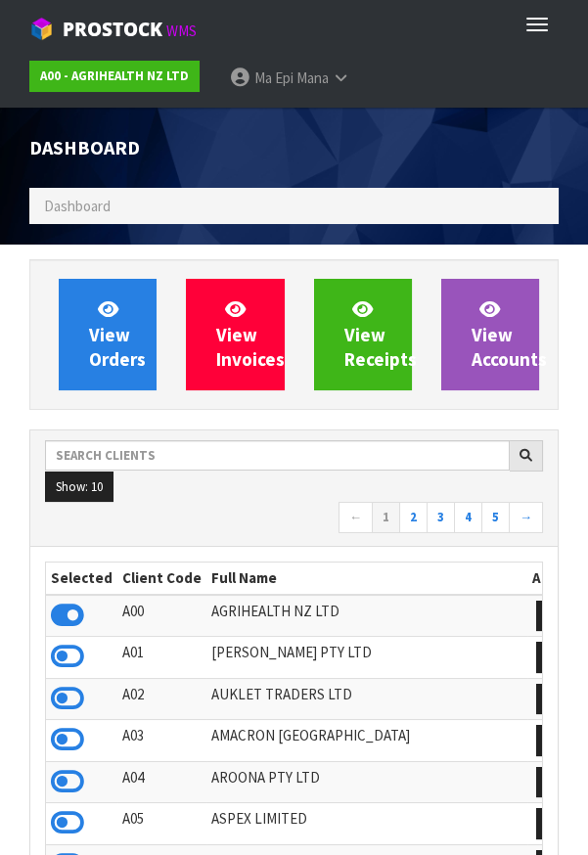 Image resolution: width=588 pixels, height=855 pixels. I want to click on span: View Invoices, so click(250, 333).